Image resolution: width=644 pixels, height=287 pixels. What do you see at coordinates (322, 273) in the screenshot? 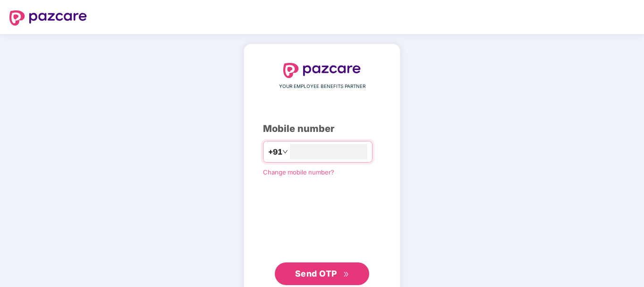
I see `button: Send OTPdouble-right` at bounding box center [322, 273].